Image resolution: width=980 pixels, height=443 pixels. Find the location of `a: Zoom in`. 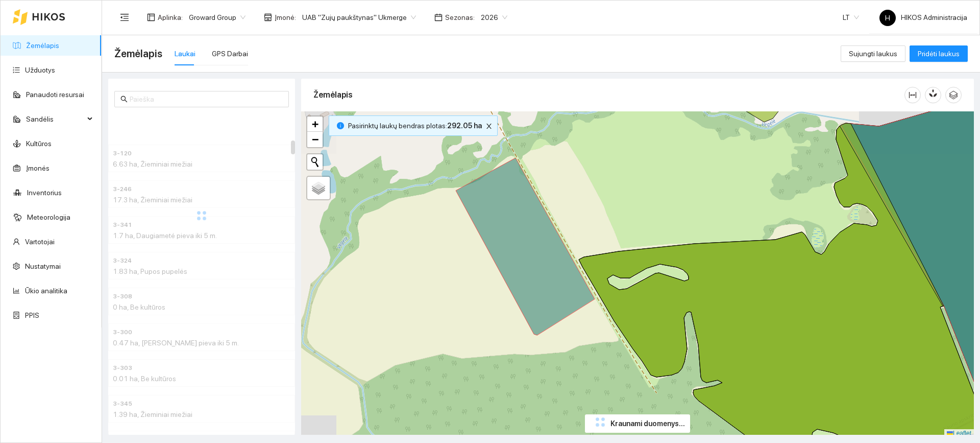

a: Zoom in is located at coordinates (315, 124).